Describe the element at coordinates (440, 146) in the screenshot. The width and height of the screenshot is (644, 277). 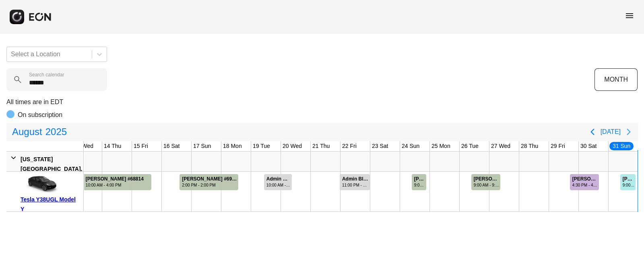
I see `div: 25 Mon` at that location.